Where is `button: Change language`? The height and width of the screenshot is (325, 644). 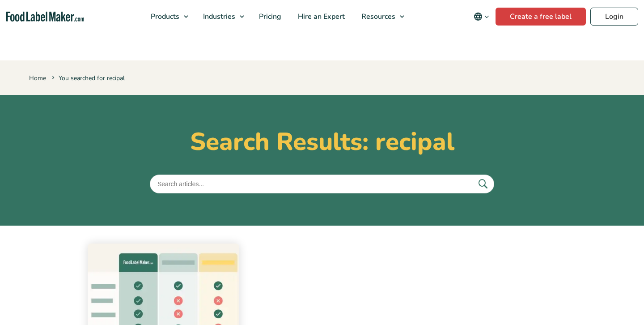
button: Change language is located at coordinates (481, 17).